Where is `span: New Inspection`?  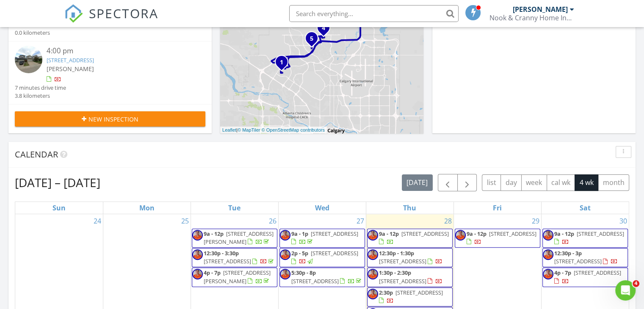 span: New Inspection is located at coordinates (113, 119).